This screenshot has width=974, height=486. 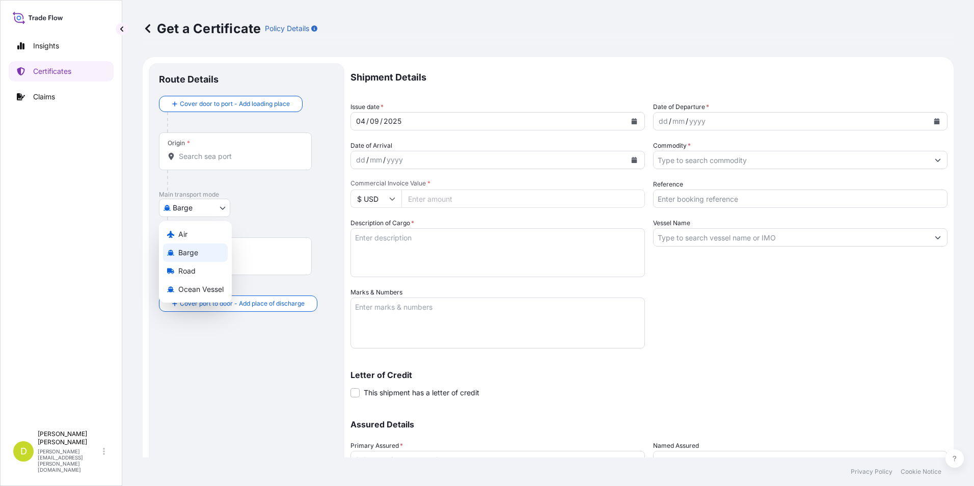 What do you see at coordinates (183, 234) in the screenshot?
I see `span: Air` at bounding box center [183, 234].